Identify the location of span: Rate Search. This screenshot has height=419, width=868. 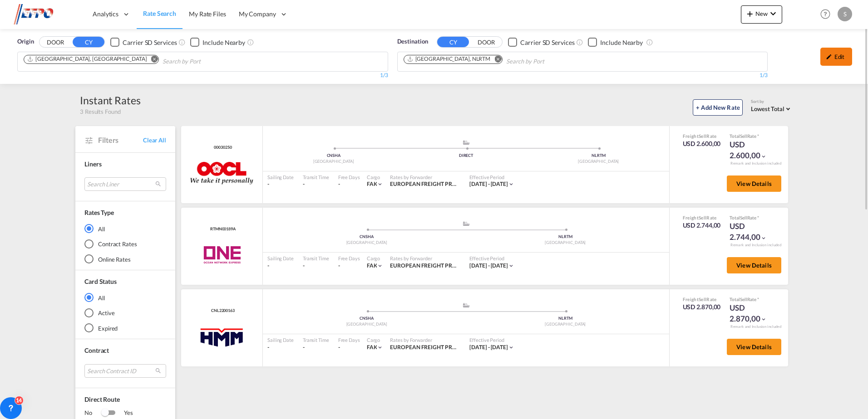
(159, 13).